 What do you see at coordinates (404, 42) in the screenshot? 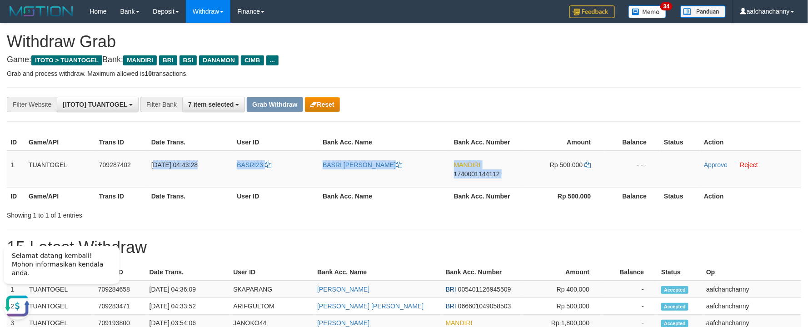
I see `h1: Withdraw Grab` at bounding box center [404, 42].